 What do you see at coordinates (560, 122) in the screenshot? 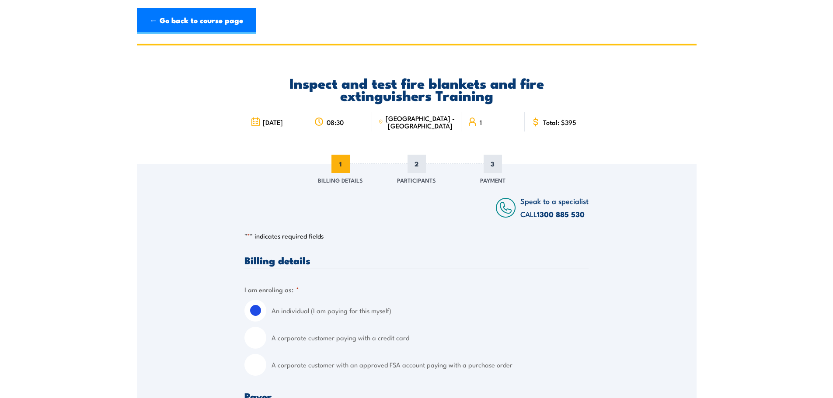
I see `span: Total: $395` at bounding box center [560, 122].